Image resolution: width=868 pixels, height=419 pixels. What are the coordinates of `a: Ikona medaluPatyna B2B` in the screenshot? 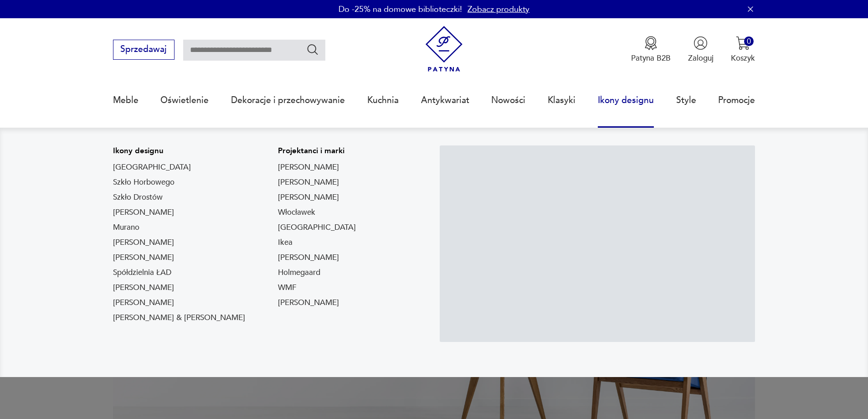 It's located at (651, 49).